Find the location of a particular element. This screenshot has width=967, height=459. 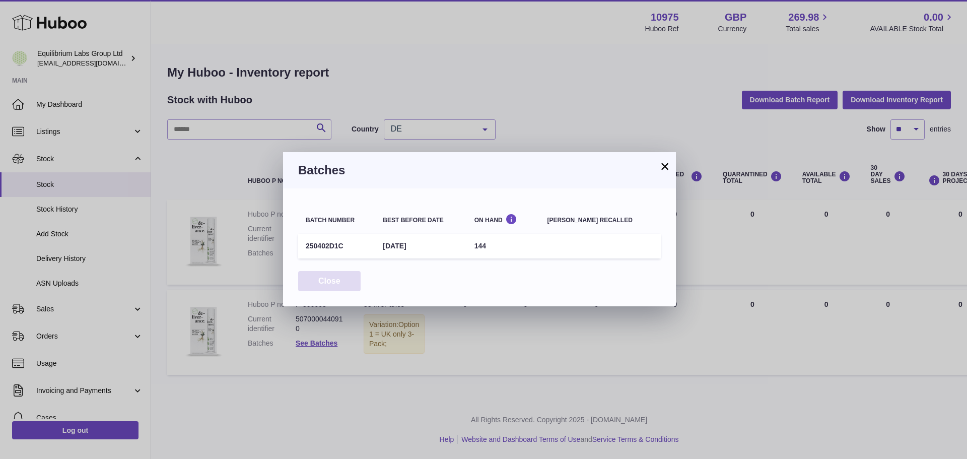

div: On Hand is located at coordinates (503, 218).